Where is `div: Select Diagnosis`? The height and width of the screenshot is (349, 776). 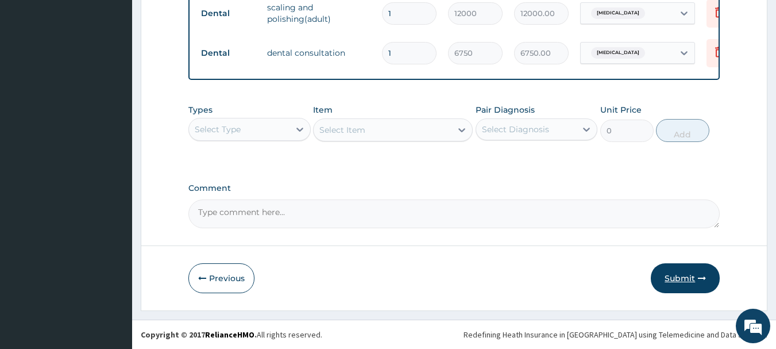 div: Select Diagnosis is located at coordinates (515, 129).